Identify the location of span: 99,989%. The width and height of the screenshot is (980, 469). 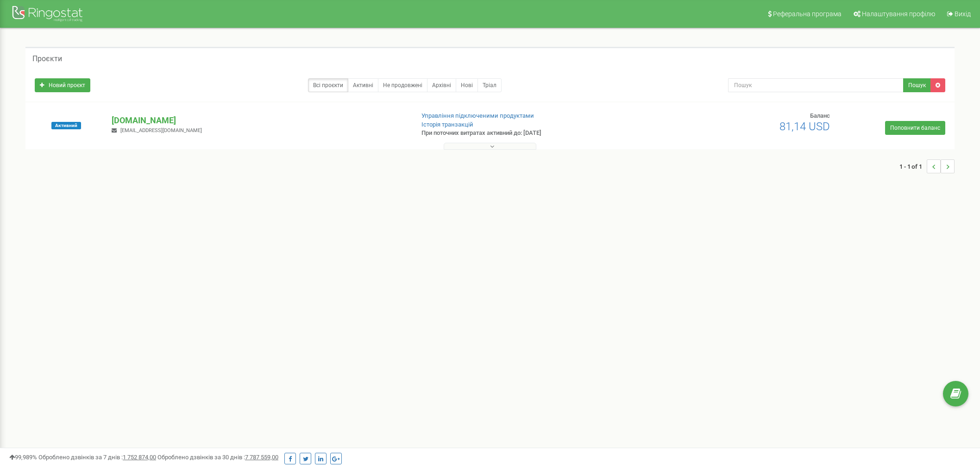
(23, 457).